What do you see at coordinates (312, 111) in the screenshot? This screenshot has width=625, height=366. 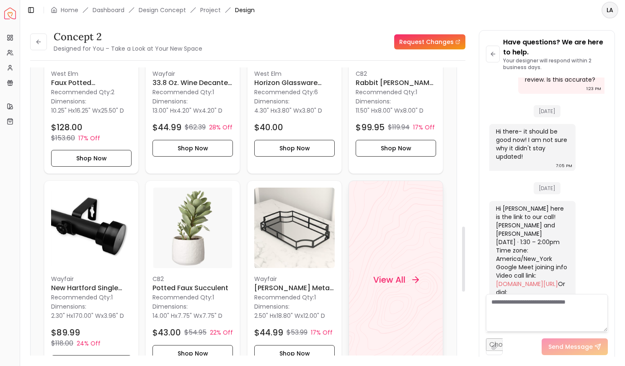 I see `span: 3.80" D` at bounding box center [312, 111].